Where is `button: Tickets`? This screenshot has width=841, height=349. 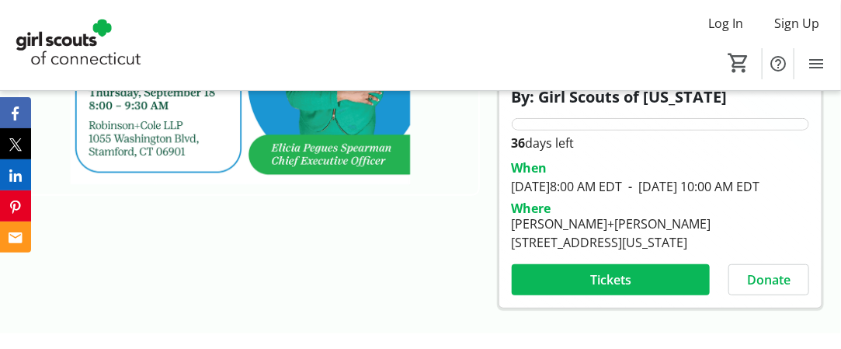
button: Tickets is located at coordinates (611, 280).